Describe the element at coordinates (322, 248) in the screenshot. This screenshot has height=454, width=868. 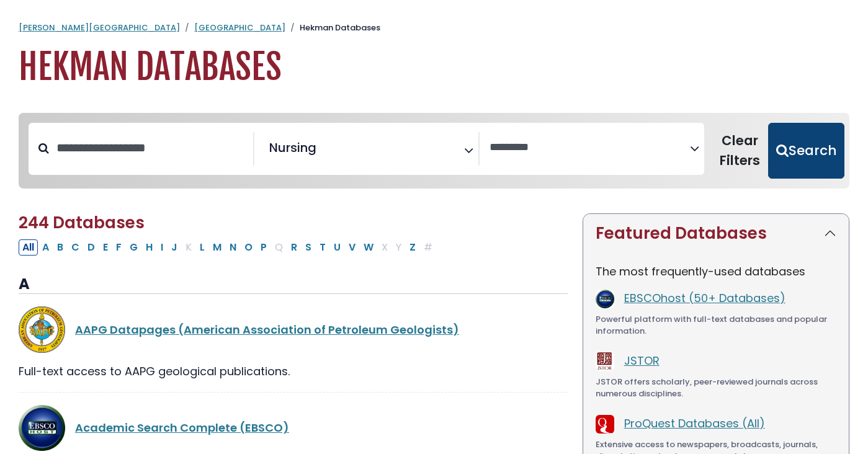
I see `button: Filter Results T` at that location.